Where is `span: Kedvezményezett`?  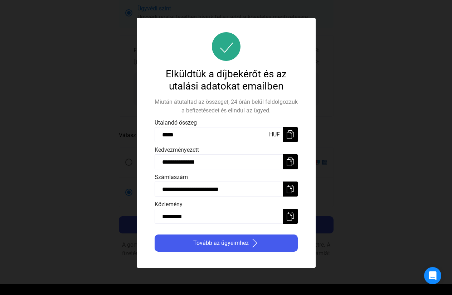
span: Kedvezményezett is located at coordinates (177, 150).